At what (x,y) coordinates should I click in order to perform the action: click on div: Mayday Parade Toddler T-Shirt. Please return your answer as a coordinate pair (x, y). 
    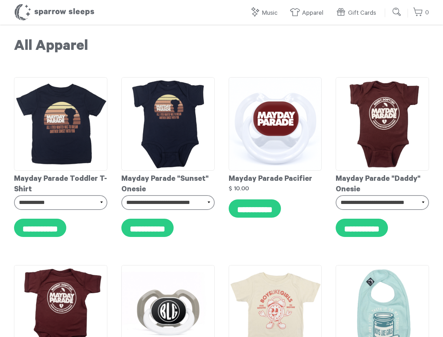
    Looking at the image, I should click on (61, 183).